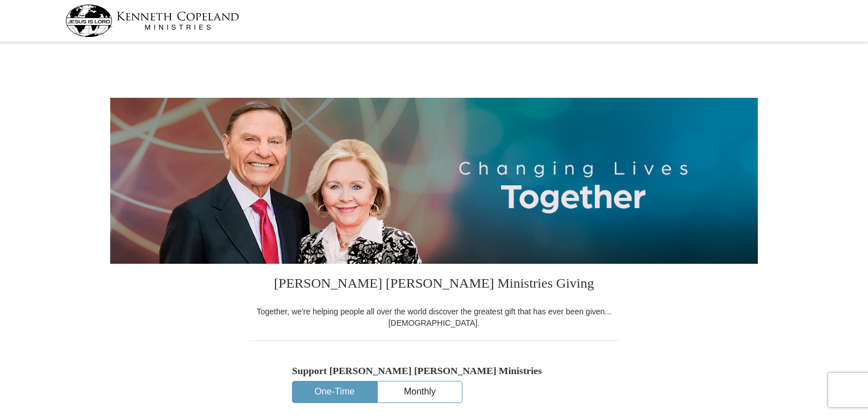 This screenshot has height=415, width=868. What do you see at coordinates (420, 391) in the screenshot?
I see `button: Monthly` at bounding box center [420, 391].